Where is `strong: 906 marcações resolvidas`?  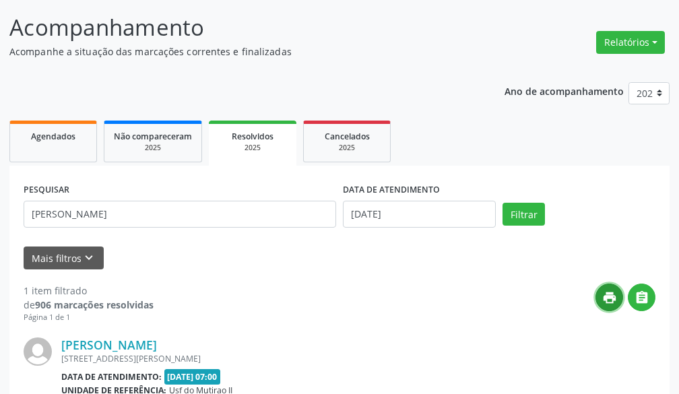
strong: 906 marcações resolvidas is located at coordinates (94, 304).